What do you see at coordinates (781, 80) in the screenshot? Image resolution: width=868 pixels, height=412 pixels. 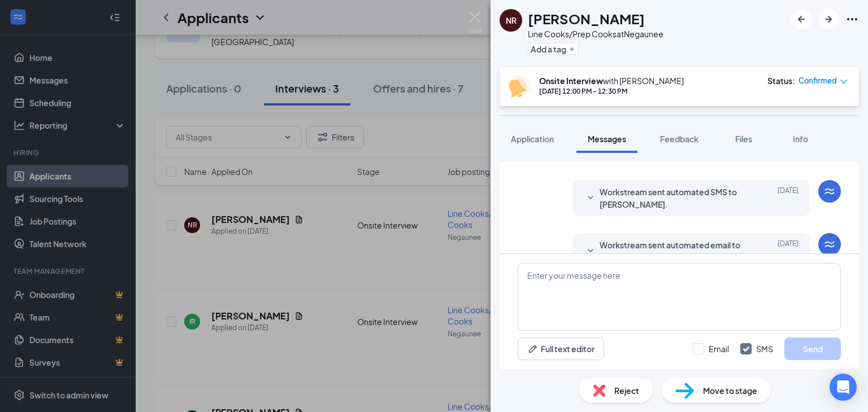 I see `div: Status :` at bounding box center [781, 80].